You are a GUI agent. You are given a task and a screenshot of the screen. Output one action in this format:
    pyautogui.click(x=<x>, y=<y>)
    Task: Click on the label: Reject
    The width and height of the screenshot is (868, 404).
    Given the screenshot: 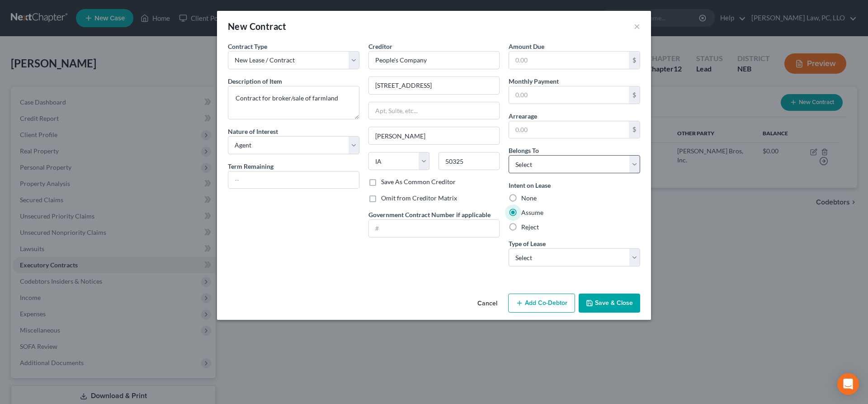 What is the action you would take?
    pyautogui.click(x=530, y=227)
    